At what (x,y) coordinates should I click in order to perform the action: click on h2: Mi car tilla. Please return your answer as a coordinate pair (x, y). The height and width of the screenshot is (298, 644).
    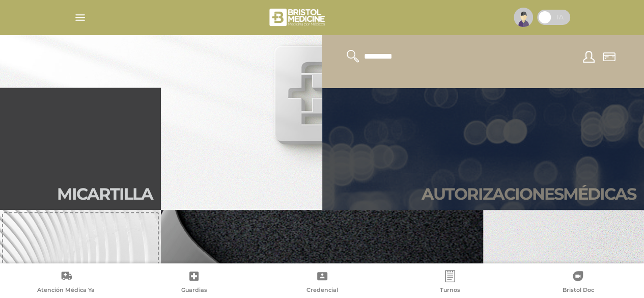
    Looking at the image, I should click on (105, 194).